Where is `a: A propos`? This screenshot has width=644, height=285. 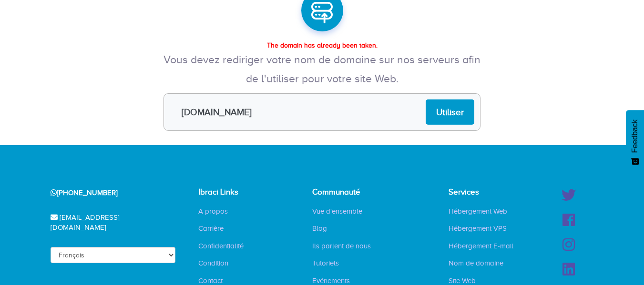
a: A propos is located at coordinates (213, 212).